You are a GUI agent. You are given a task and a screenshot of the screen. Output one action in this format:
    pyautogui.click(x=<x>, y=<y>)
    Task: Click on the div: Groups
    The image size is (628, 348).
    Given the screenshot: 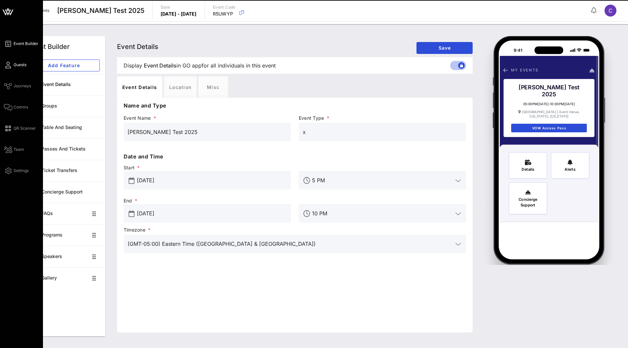 What is the action you would take?
    pyautogui.click(x=70, y=106)
    